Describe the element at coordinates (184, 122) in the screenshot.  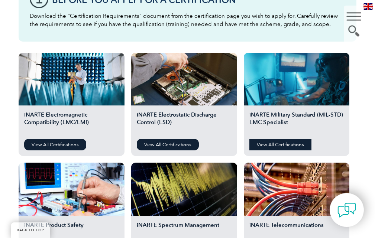
I see `h2: iNARTE Electrostatic Discharge Control (ESD)` at that location.